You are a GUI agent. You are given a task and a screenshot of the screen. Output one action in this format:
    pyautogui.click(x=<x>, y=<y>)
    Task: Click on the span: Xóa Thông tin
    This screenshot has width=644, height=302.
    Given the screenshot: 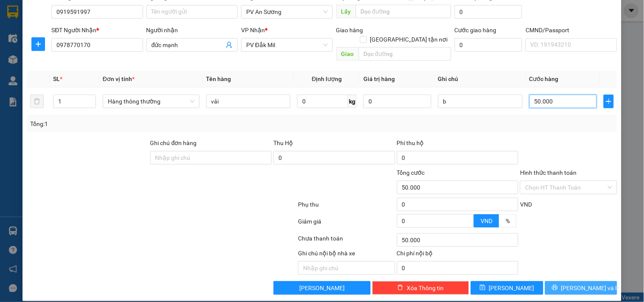 What is the action you would take?
    pyautogui.click(x=425, y=288)
    